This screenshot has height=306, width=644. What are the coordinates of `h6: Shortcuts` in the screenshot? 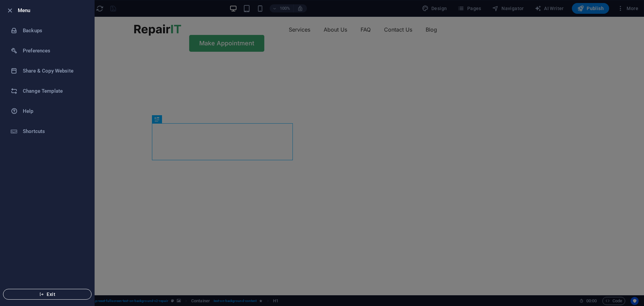 It's located at (54, 131).